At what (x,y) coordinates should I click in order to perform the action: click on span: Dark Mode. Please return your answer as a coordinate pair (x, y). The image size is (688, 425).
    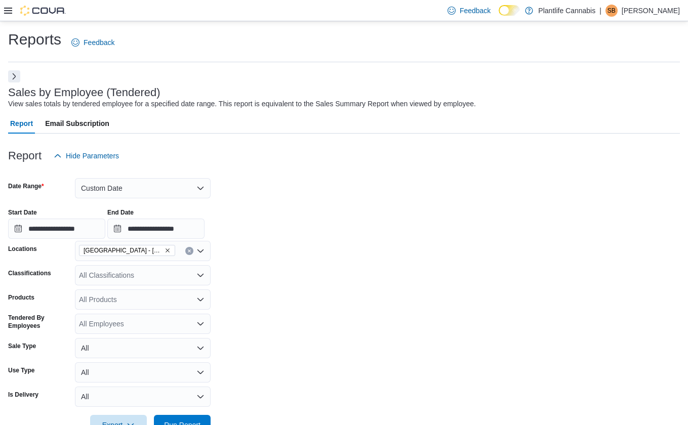
    Looking at the image, I should click on (499, 16).